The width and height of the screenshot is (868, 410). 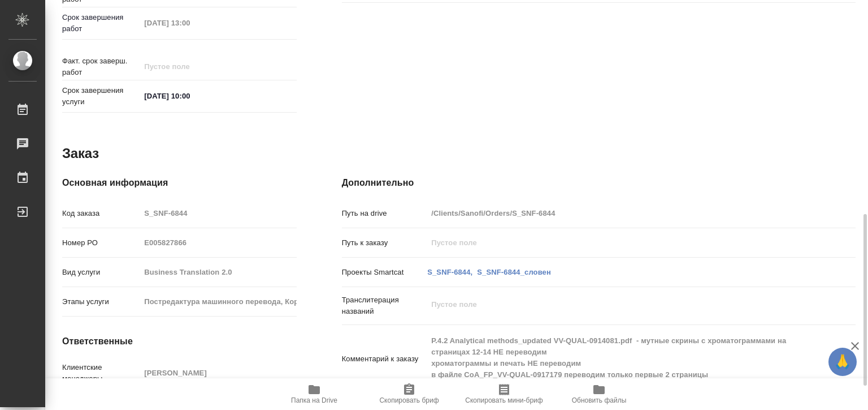 I want to click on input: ✎ Введи что-нибудь, so click(x=190, y=96).